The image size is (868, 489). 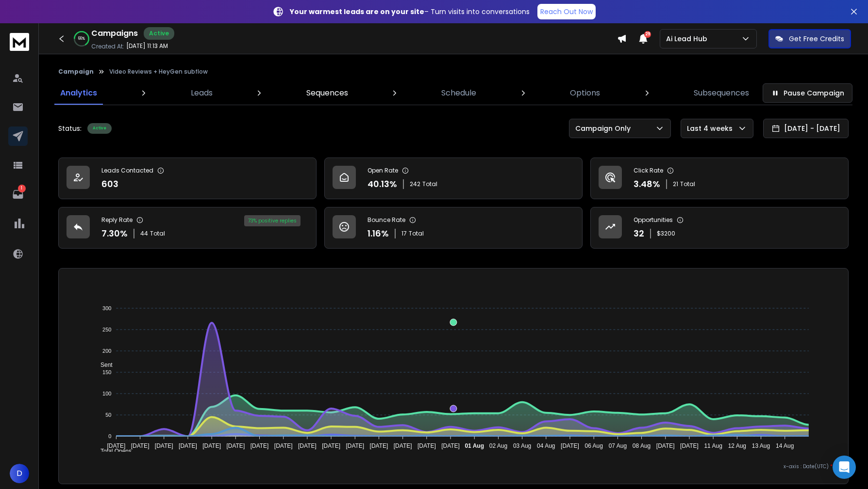 I want to click on a: Sequences, so click(x=327, y=93).